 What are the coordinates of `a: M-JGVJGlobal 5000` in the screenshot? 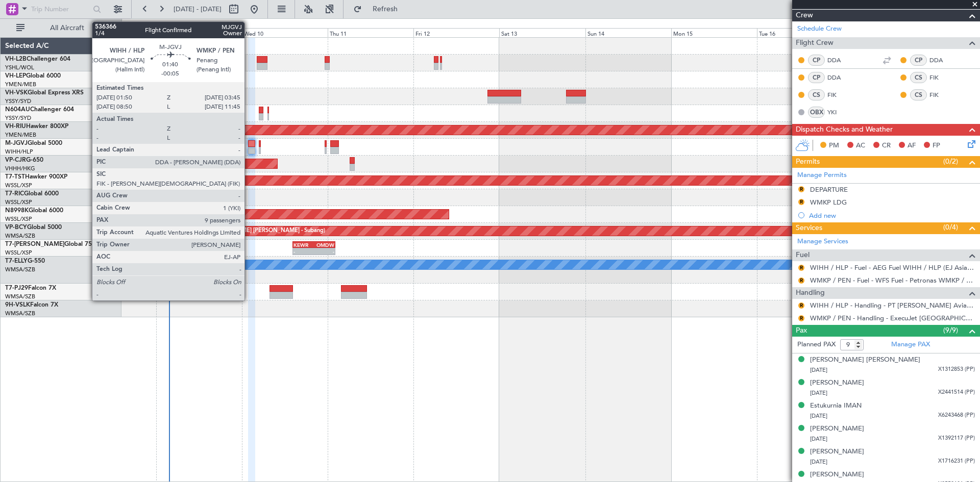 It's located at (34, 143).